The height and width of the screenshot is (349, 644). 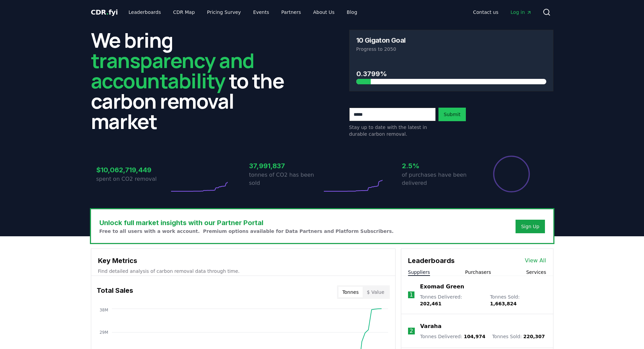 I want to click on span: 202,461, so click(x=431, y=304).